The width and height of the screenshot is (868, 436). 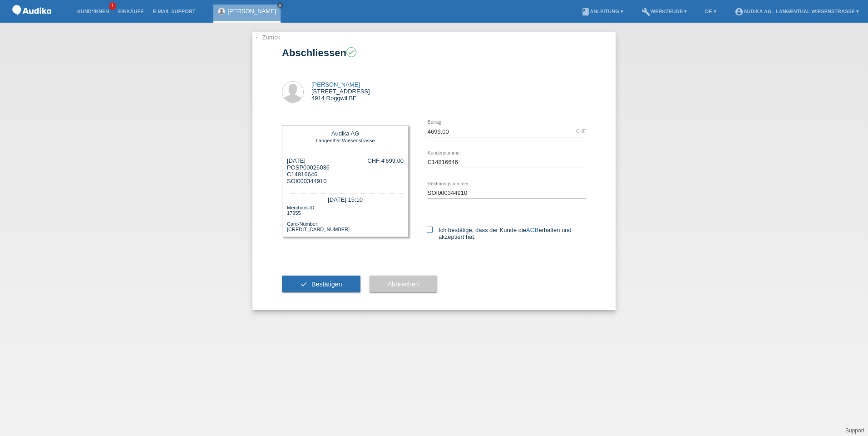 What do you see at coordinates (796, 11) in the screenshot?
I see `a: account_circleAudika AG - Langenthal Wiesenstrasse ▾` at bounding box center [796, 11].